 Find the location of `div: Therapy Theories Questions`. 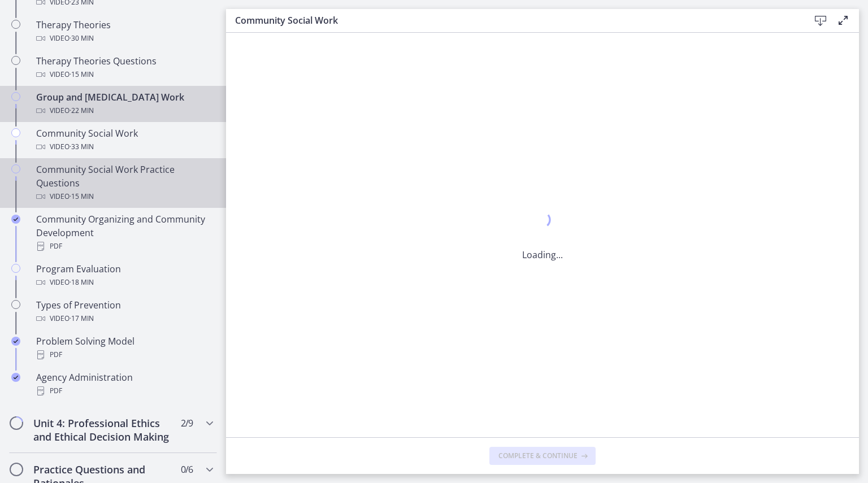

div: Therapy Theories Questions is located at coordinates (124, 68).